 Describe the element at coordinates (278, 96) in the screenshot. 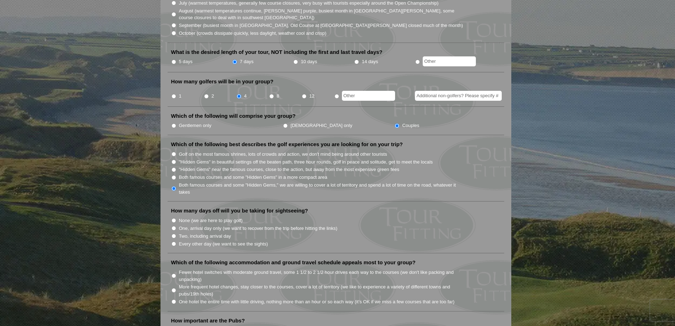

I see `label: 8` at that location.